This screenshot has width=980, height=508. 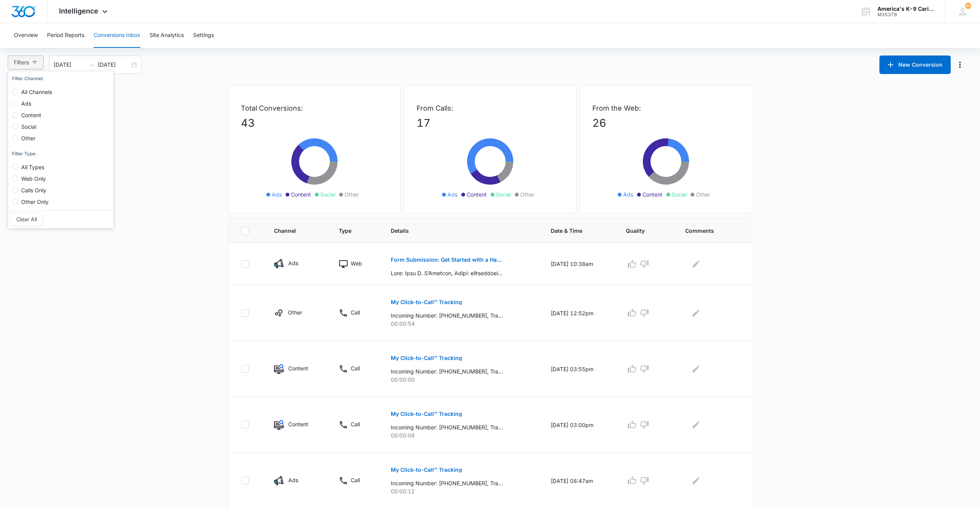 I want to click on span: Comments, so click(x=706, y=230).